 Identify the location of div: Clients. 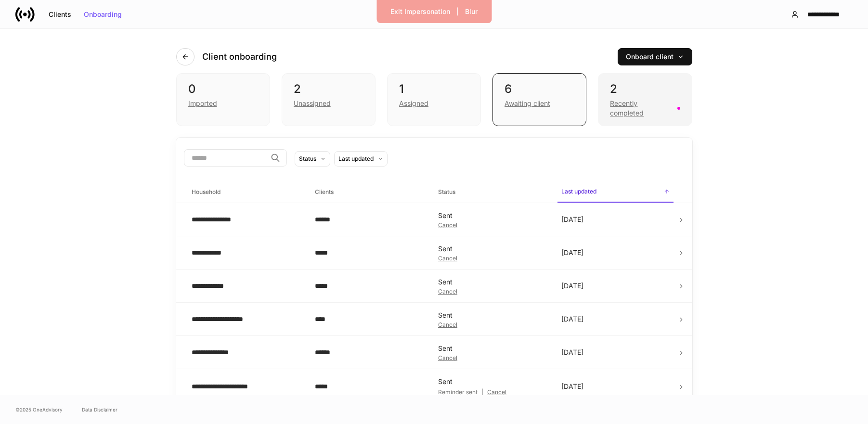
(59, 14).